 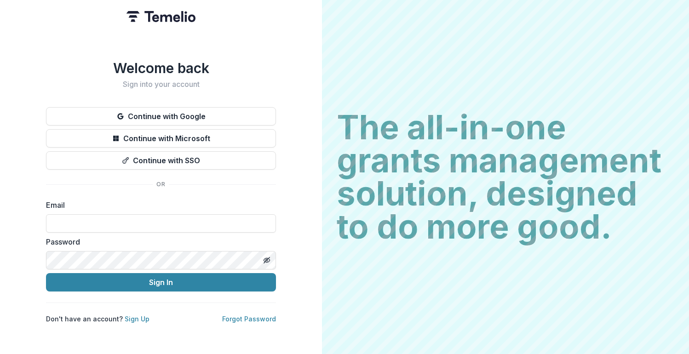 I want to click on a: Forgot Password, so click(x=249, y=319).